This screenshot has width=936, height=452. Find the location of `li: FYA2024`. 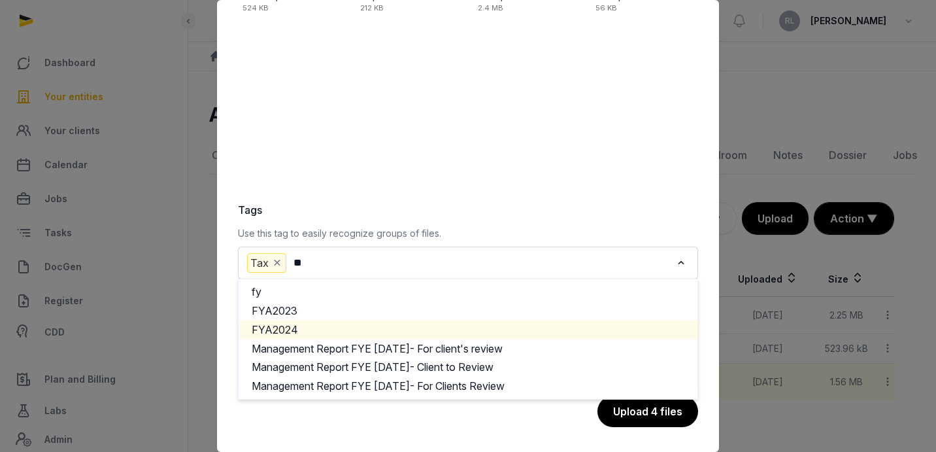

li: FYA2024 is located at coordinates (468, 330).